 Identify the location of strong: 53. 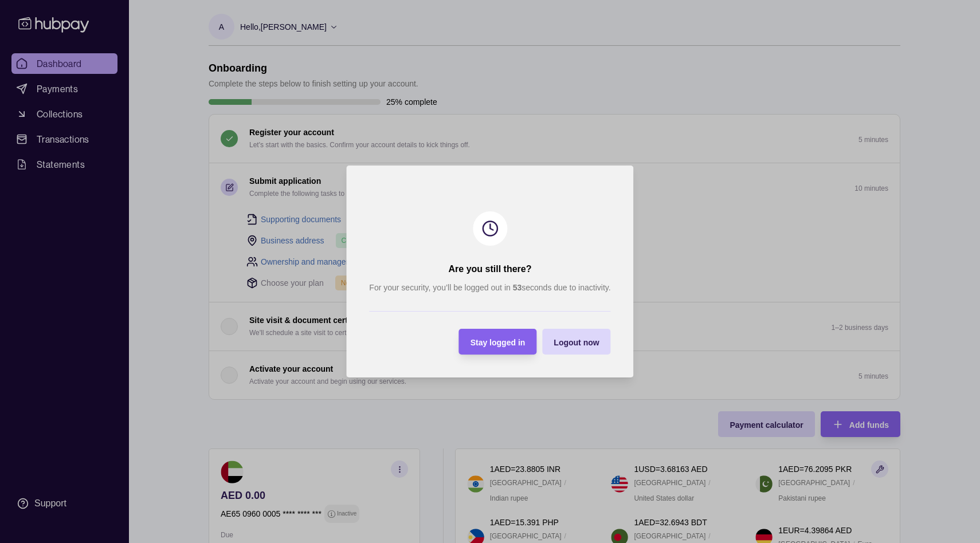
(517, 288).